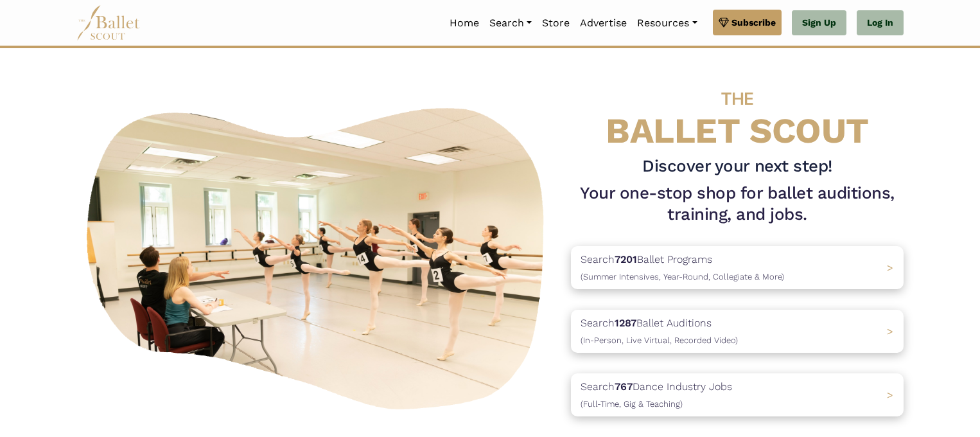 This screenshot has width=980, height=437. I want to click on b: 767, so click(623, 386).